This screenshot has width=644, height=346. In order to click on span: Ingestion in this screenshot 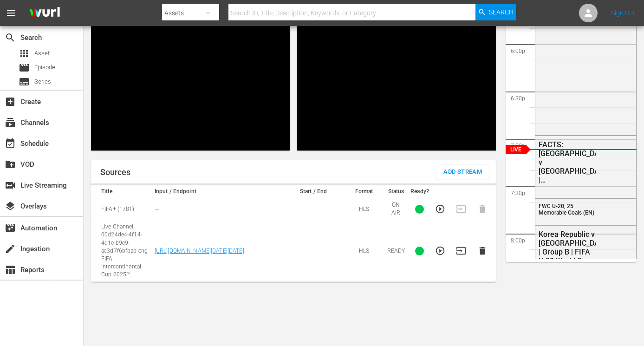, I will do `click(10, 249)`.